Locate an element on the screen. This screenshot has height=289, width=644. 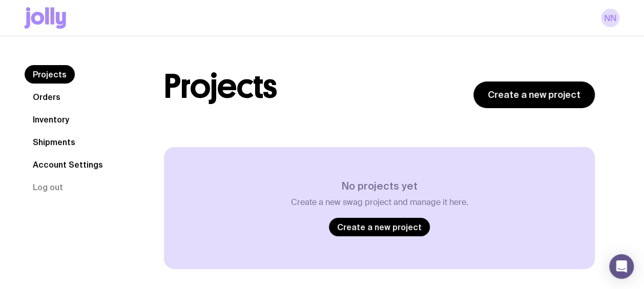
button: Log out is located at coordinates (48, 187).